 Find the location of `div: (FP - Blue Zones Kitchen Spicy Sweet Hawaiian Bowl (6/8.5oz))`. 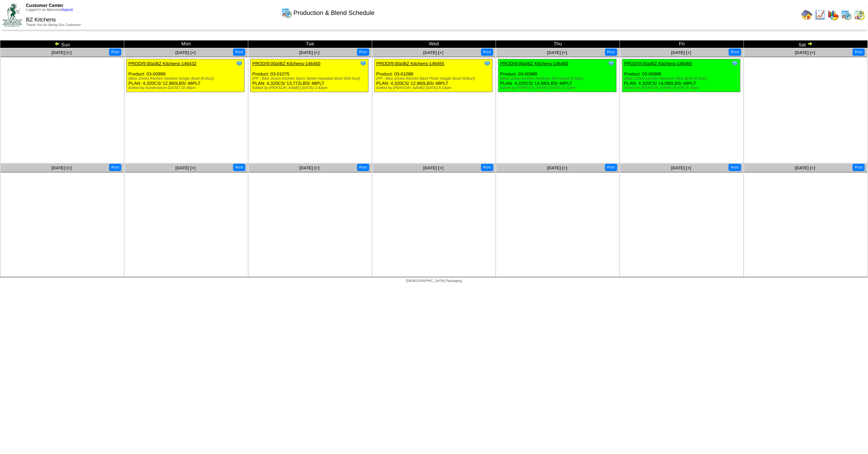

div: (FP - Blue Zones Kitchen Spicy Sweet Hawaiian Bowl (6/8.5oz)) is located at coordinates (310, 79).